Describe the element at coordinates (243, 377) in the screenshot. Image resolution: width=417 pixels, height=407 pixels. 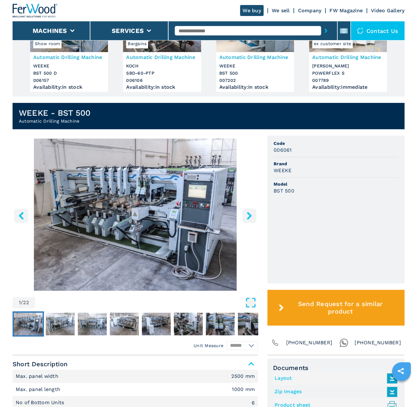
I see `em: 2500 mm` at that location.